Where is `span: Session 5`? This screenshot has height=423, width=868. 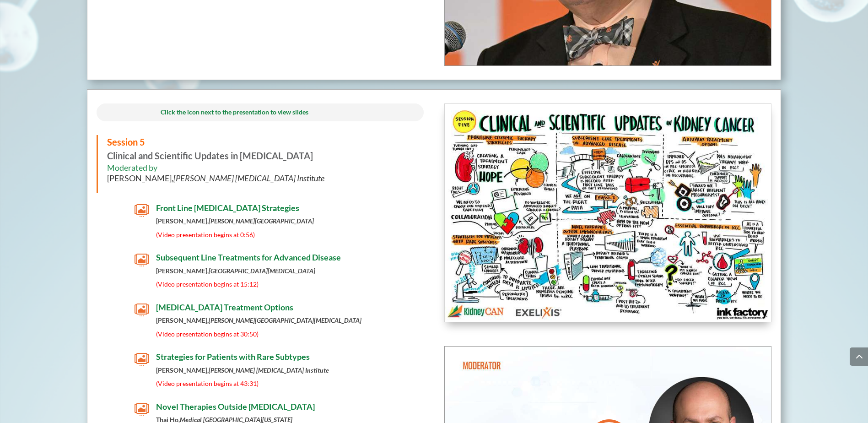
span: Session 5 is located at coordinates (126, 142).